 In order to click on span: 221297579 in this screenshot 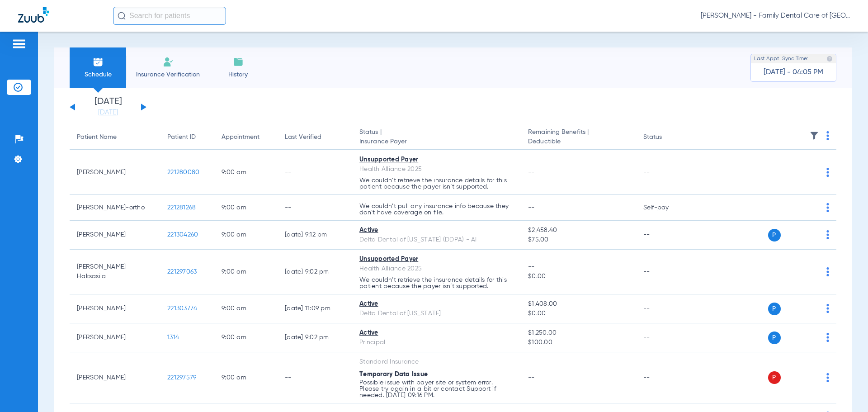, I will do `click(182, 378)`.